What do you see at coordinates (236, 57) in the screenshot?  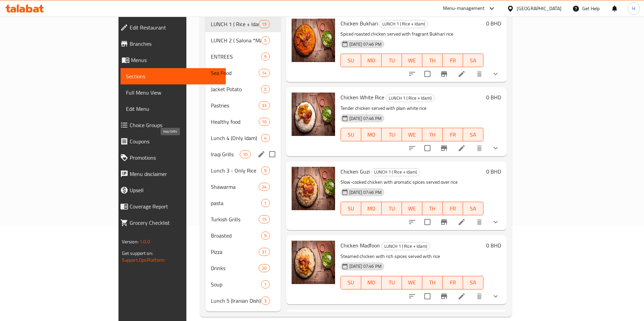 I see `span: ENTREES` at bounding box center [236, 57].